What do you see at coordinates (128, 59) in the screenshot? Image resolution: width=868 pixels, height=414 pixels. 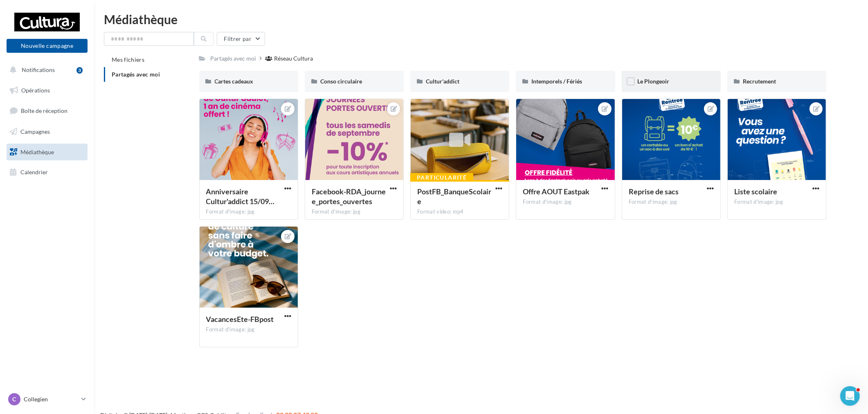 I see `span: Mes fichiers` at bounding box center [128, 59].